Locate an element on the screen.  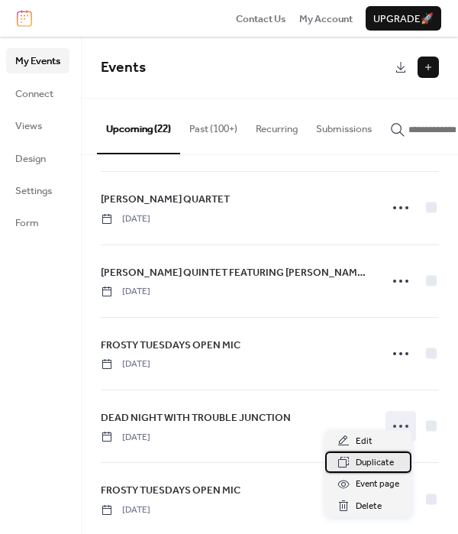
a: DEAD NIGHT WITH TROUBLE JUNCTION is located at coordinates (195, 418).